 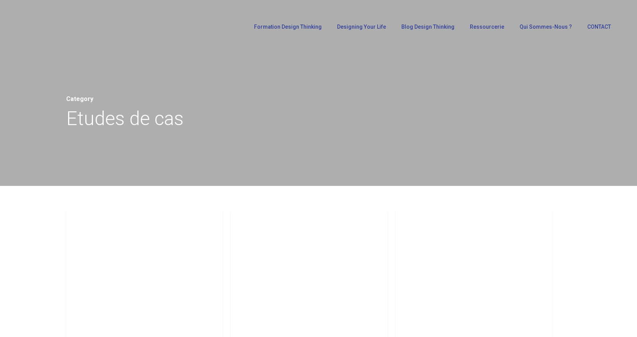 I want to click on span: CONTACT, so click(x=599, y=27).